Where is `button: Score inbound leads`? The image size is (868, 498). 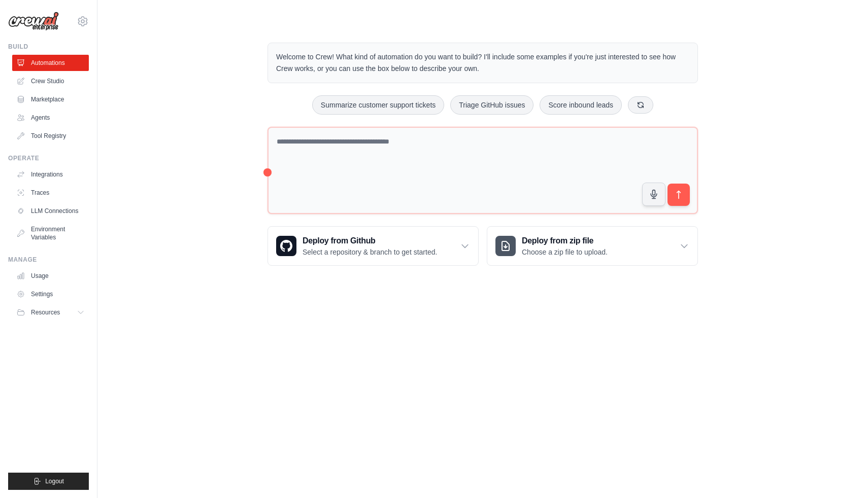
button: Score inbound leads is located at coordinates (580, 105).